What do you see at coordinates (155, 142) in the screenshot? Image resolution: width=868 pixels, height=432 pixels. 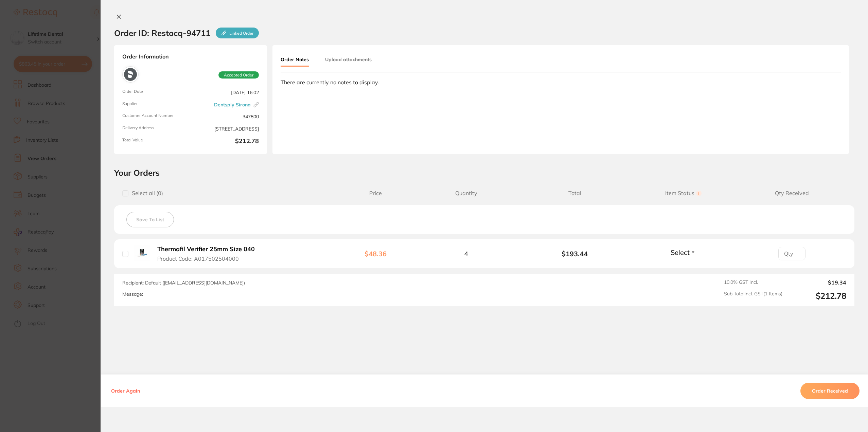 I see `span: Total Value` at bounding box center [155, 142].